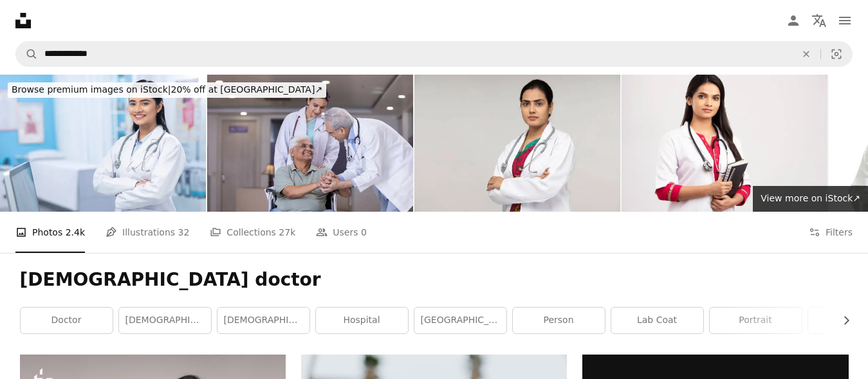 Image resolution: width=868 pixels, height=379 pixels. What do you see at coordinates (91, 89) in the screenshot?
I see `span: Browse premium images on iStock |` at bounding box center [91, 89].